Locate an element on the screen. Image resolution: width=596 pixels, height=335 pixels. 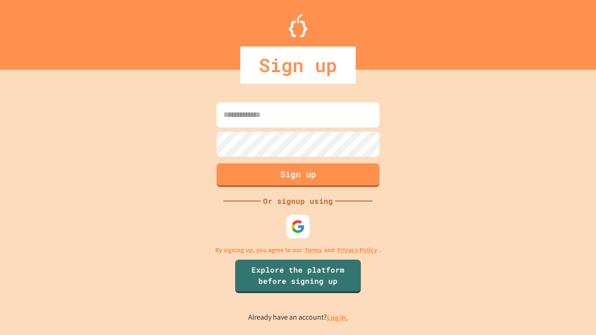
a: Log in. is located at coordinates (338, 318).